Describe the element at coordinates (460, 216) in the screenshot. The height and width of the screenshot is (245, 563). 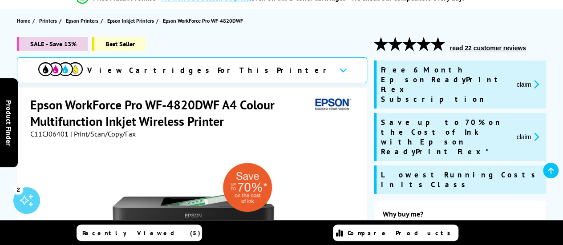
I see `div: Why buy me?` at that location.